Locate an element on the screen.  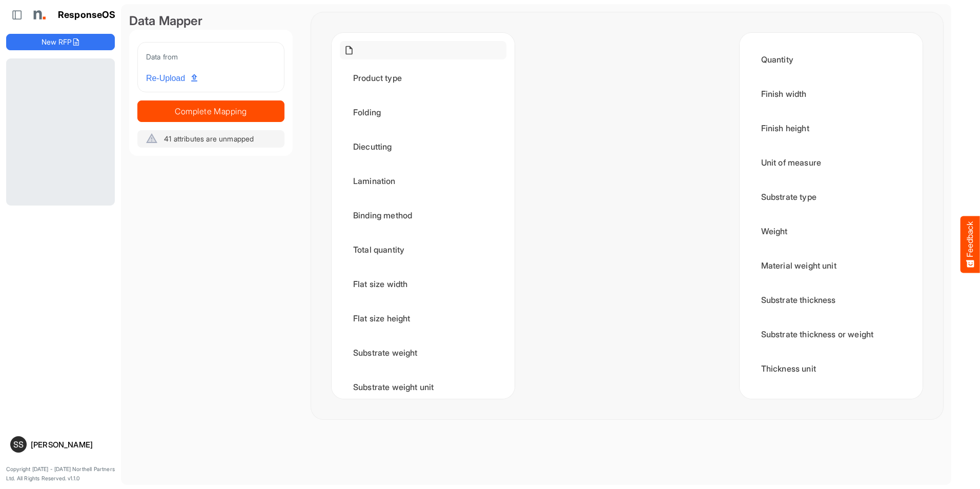
a: Re-Upload is located at coordinates (172, 79).